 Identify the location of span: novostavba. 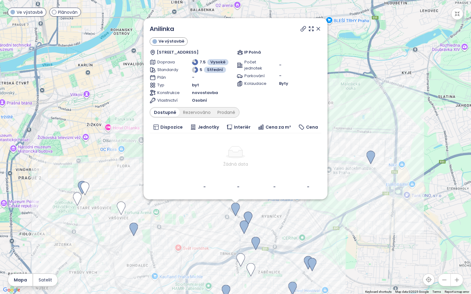
(205, 93).